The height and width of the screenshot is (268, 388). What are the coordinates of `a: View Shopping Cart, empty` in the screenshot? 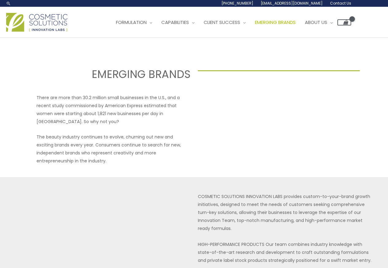 It's located at (344, 22).